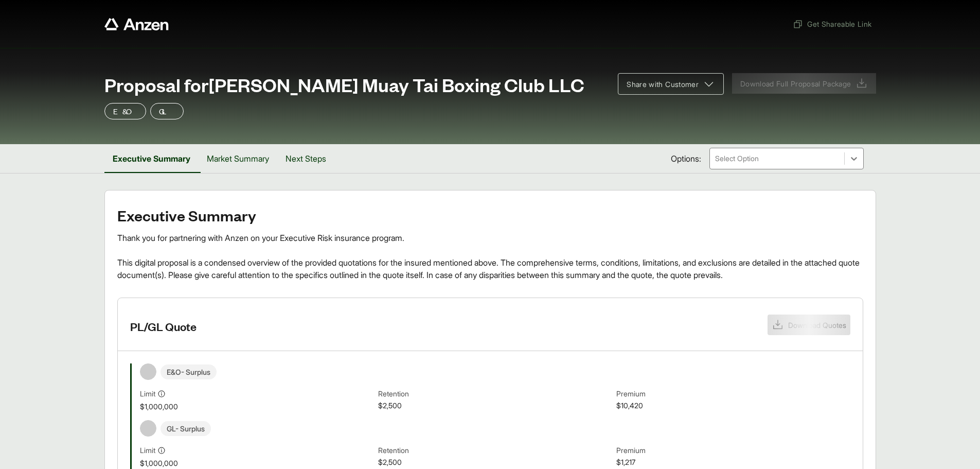 The image size is (980, 469). I want to click on button: Executive Summary, so click(151, 159).